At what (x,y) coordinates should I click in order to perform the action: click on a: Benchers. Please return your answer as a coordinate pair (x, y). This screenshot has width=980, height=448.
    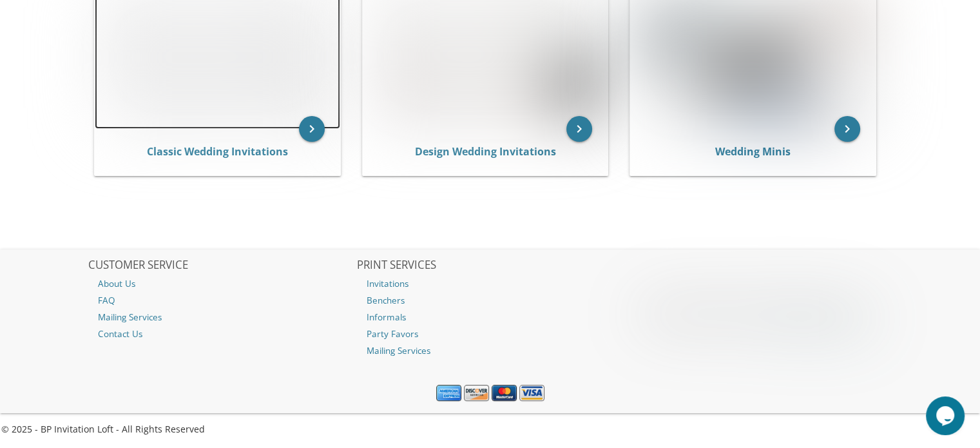
    Looking at the image, I should click on (490, 301).